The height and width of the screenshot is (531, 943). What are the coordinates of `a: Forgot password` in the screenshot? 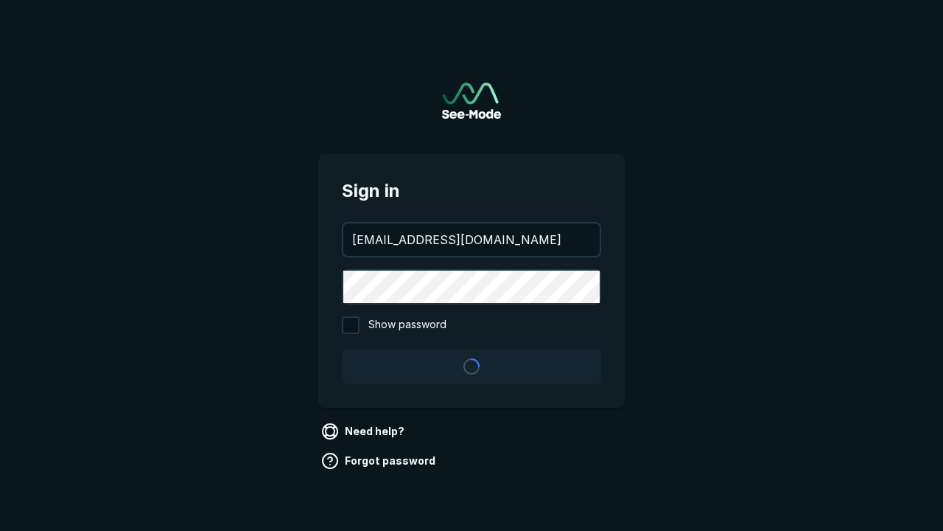 It's located at (379, 461).